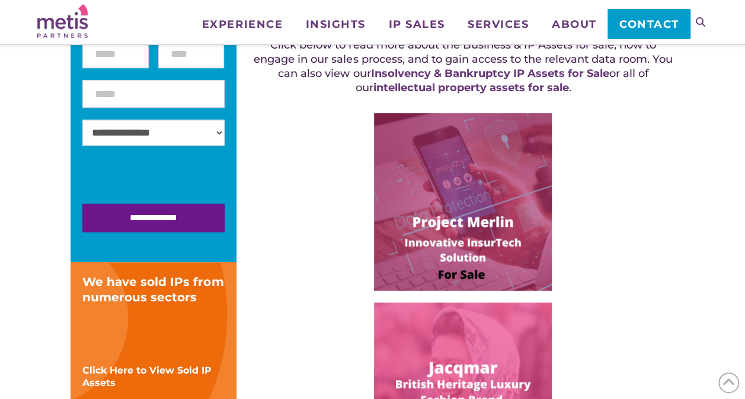 The width and height of the screenshot is (745, 399). Describe the element at coordinates (335, 24) in the screenshot. I see `span: Insights` at that location.